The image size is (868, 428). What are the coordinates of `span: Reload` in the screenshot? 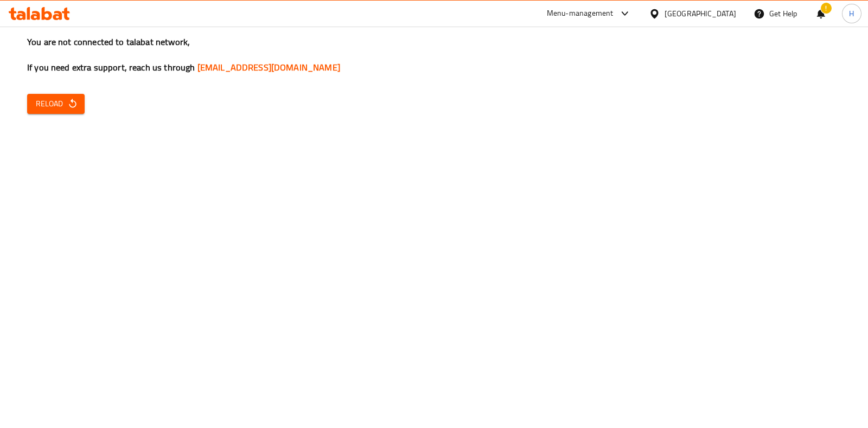 It's located at (56, 104).